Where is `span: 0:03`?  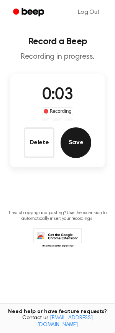
span: 0:03 is located at coordinates (58, 95).